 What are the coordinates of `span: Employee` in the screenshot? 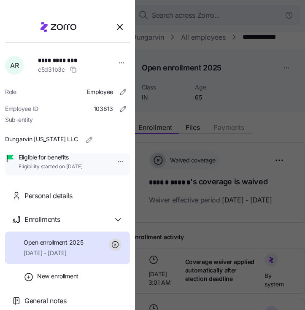 It's located at (100, 92).